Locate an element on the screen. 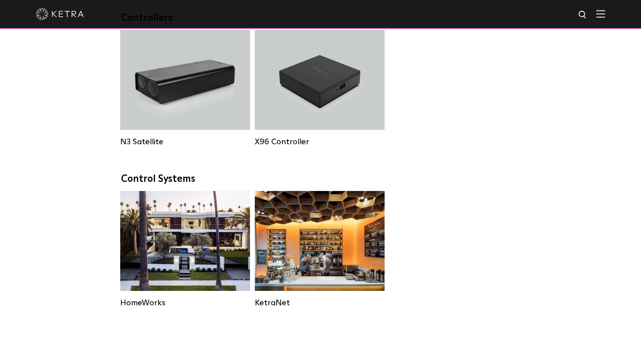 This screenshot has width=641, height=364. a: N3 Satellite N3 Satellite is located at coordinates (185, 88).